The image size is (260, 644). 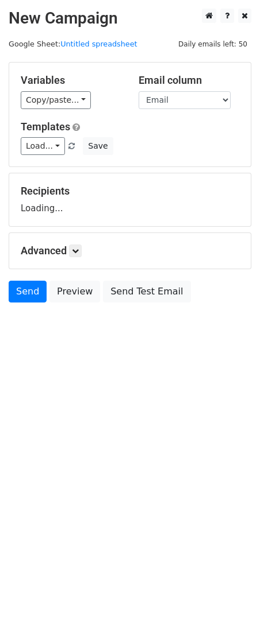 I want to click on span: Daily emails left: 50, so click(x=213, y=44).